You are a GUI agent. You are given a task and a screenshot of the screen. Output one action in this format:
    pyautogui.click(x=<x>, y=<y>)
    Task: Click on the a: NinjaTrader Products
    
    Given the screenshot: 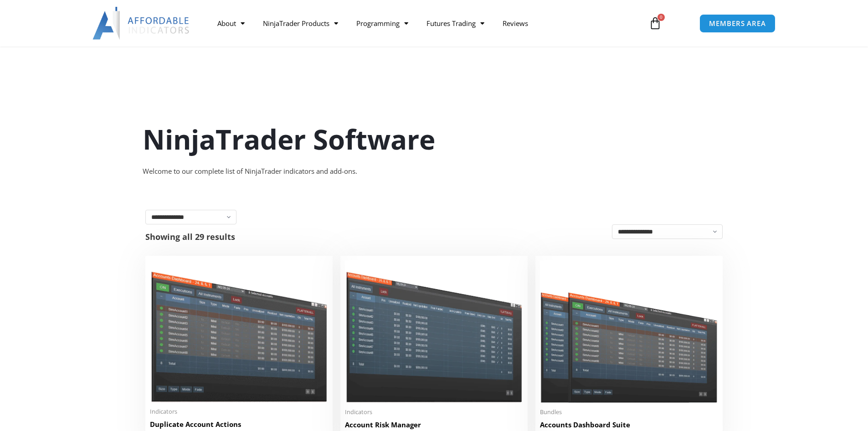 What is the action you would take?
    pyautogui.click(x=300, y=23)
    